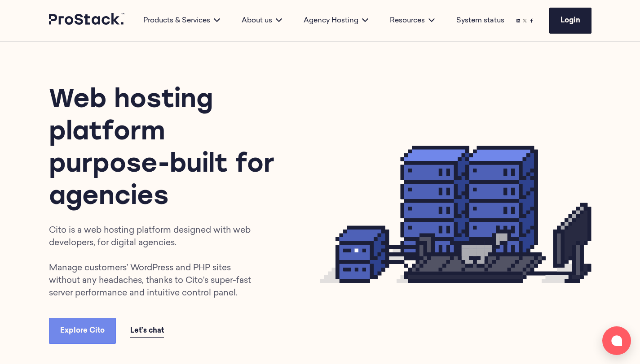 Image resolution: width=640 pixels, height=364 pixels. What do you see at coordinates (87, 21) in the screenshot?
I see `a: Prostack logo` at bounding box center [87, 21].